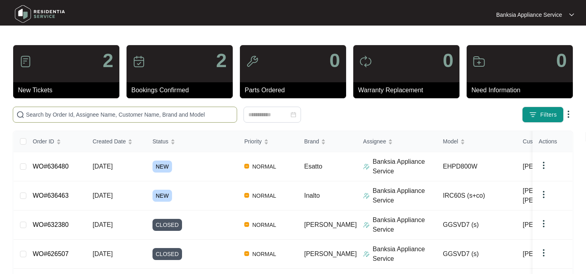 Image resolution: width=586 pixels, height=274 pixels. What do you see at coordinates (69, 90) in the screenshot?
I see `p: New Tickets` at bounding box center [69, 90].